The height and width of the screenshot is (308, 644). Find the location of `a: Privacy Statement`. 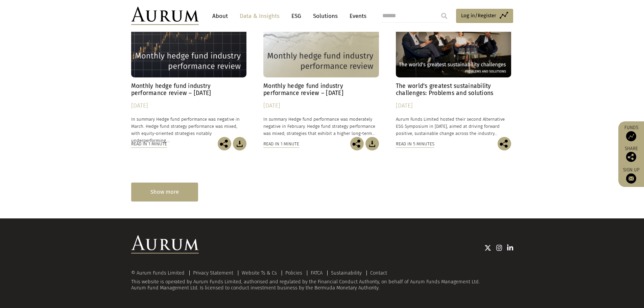

a: Privacy Statement is located at coordinates (213, 273).